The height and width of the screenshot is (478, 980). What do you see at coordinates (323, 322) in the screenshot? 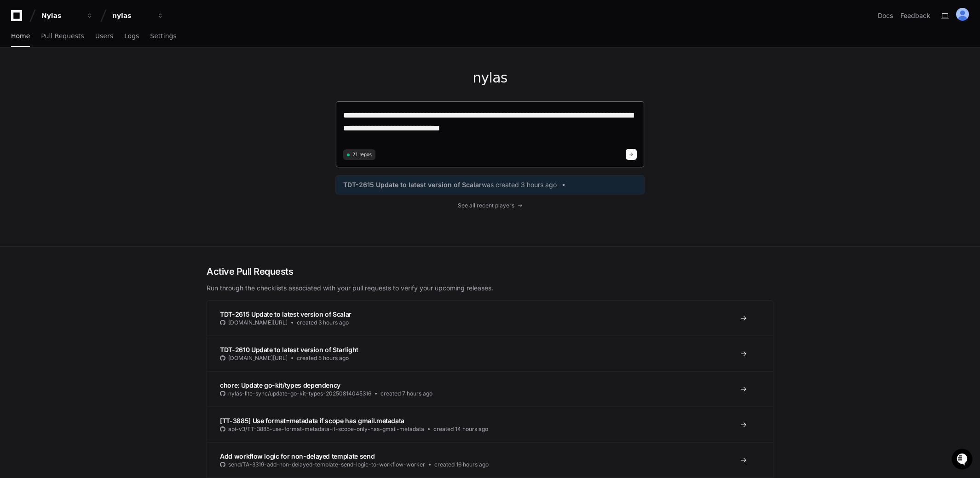
I see `span: created 3 hours ago` at bounding box center [323, 322].